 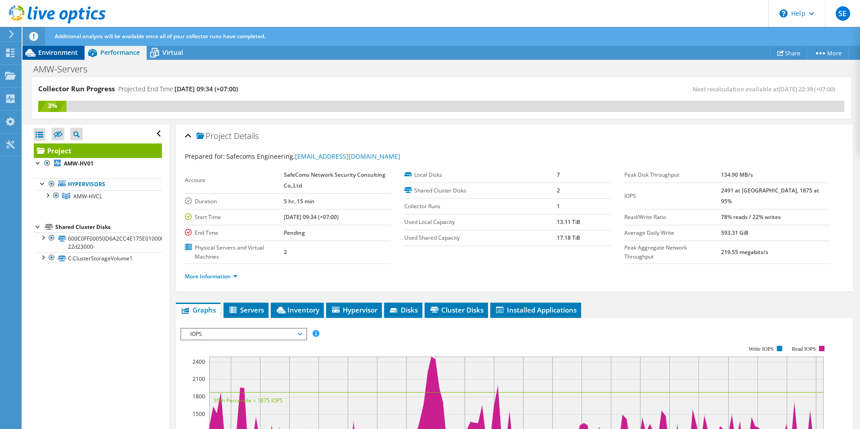 I want to click on span: AMW-HVCL, so click(x=88, y=196).